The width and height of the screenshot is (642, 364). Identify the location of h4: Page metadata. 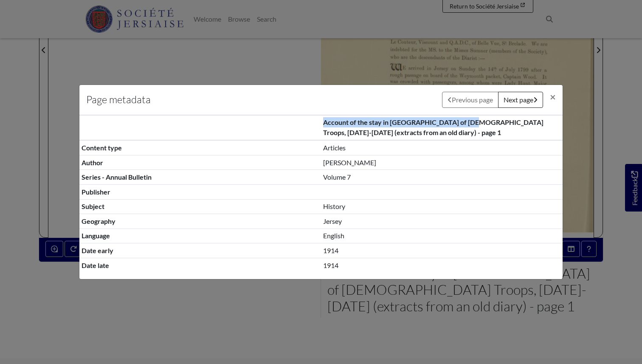
(118, 100).